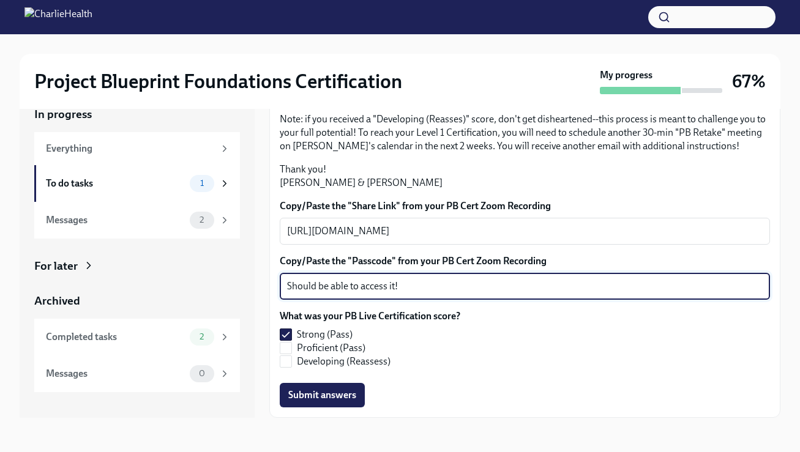  What do you see at coordinates (626, 75) in the screenshot?
I see `strong: My progress` at bounding box center [626, 75].